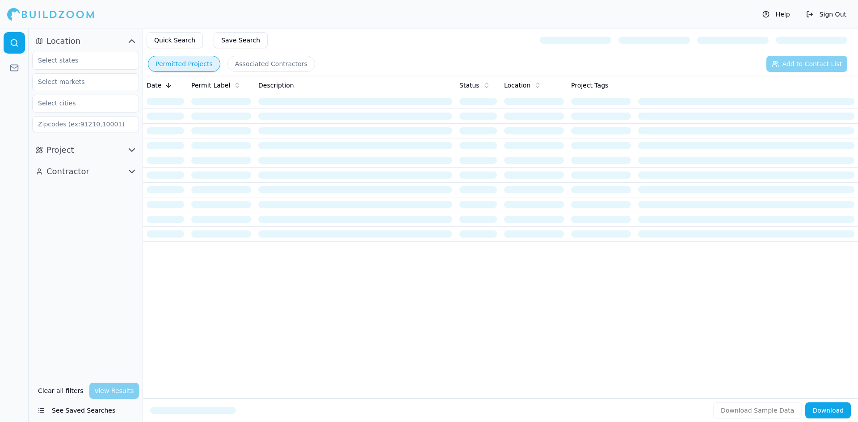  Describe the element at coordinates (210, 85) in the screenshot. I see `span: Permit Label` at that location.